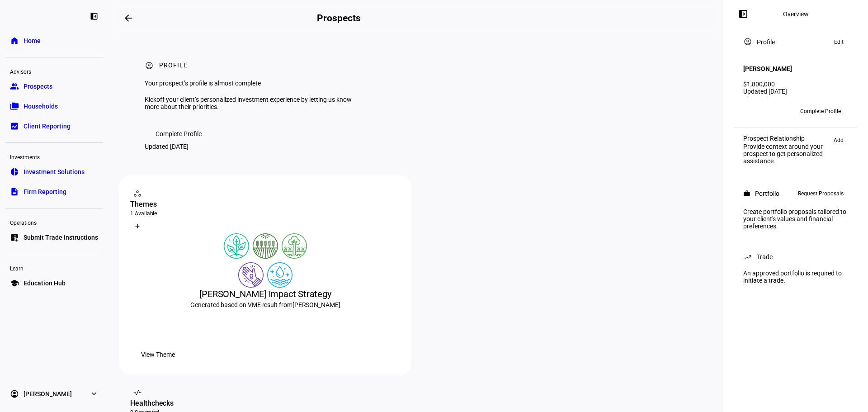  I want to click on eth-panel-overview-card-header: Profile, so click(796, 42).